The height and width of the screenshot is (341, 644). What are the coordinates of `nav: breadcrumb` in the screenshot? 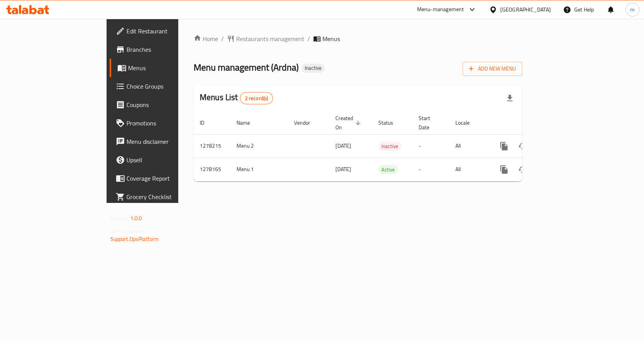 It's located at (358, 39).